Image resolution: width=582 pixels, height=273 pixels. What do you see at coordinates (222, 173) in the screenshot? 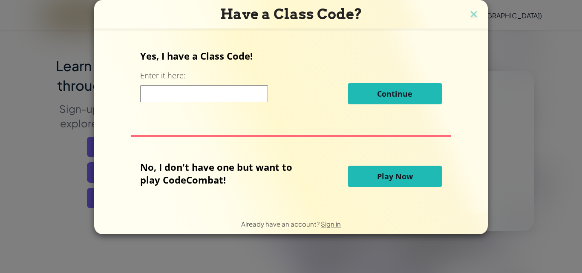
I see `p: No, I don't have one but want to play CodeCombat!` at bounding box center [222, 173].